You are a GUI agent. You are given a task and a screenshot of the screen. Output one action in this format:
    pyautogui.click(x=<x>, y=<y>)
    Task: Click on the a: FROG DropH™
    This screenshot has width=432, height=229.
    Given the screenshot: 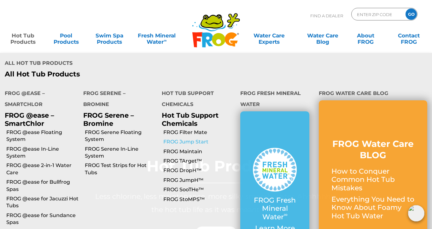 What is the action you would take?
    pyautogui.click(x=199, y=171)
    